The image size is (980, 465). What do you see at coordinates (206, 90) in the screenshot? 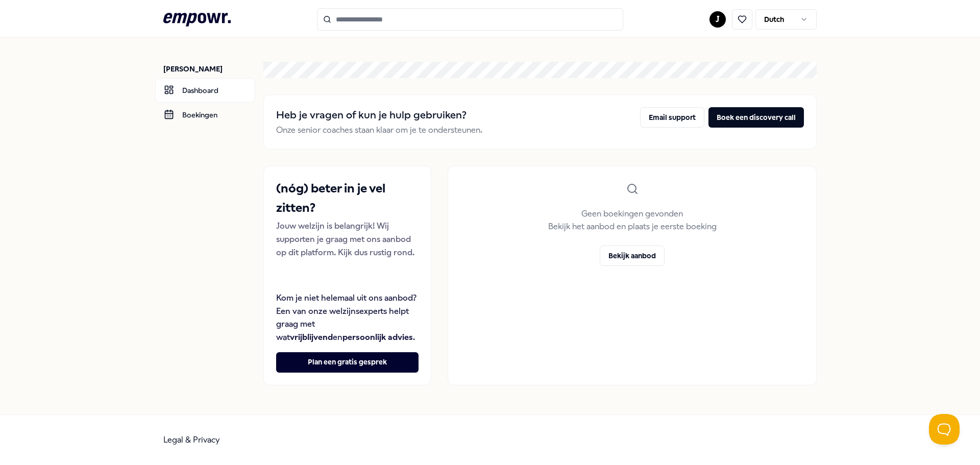
I see `a: Dashboard` at bounding box center [206, 90].